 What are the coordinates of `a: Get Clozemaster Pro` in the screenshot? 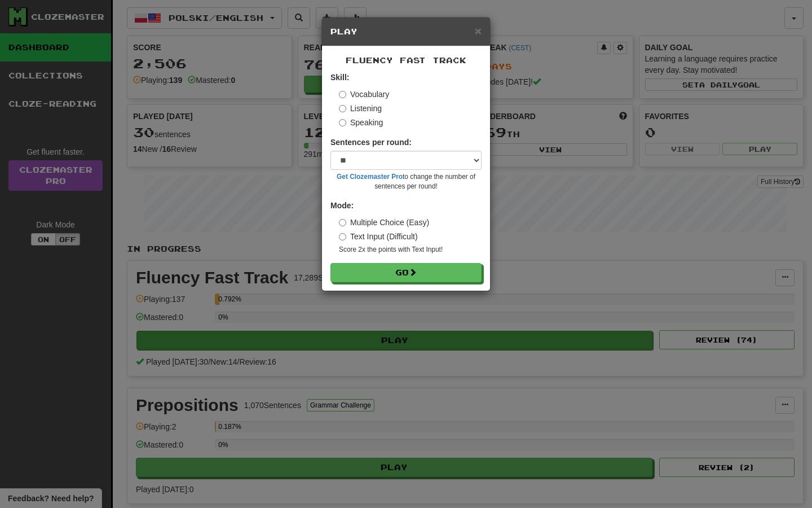 It's located at (369, 177).